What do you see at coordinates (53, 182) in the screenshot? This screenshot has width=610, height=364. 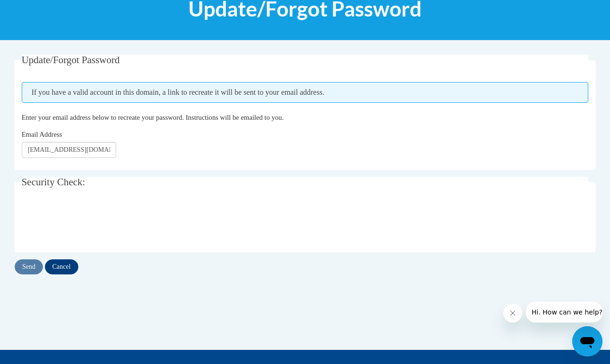 I see `span: Security Check:` at bounding box center [53, 182].